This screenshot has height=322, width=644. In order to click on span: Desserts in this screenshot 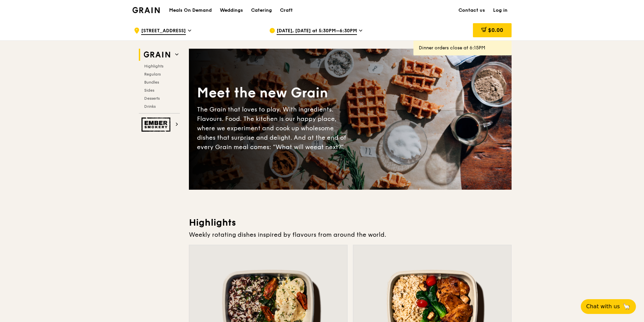, I will do `click(152, 99)`.